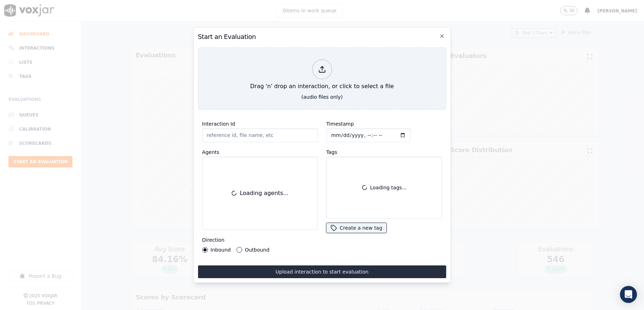 Image resolution: width=644 pixels, height=310 pixels. Describe the element at coordinates (629, 295) in the screenshot. I see `div: Open Intercom Messenger` at that location.